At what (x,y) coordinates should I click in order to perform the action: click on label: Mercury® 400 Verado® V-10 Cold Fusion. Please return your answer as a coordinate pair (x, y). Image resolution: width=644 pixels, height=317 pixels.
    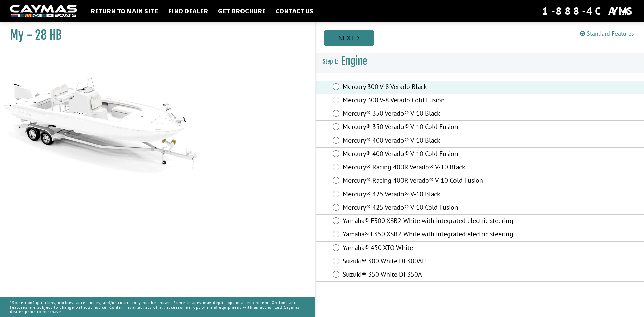
    Looking at the image, I should click on (433, 154).